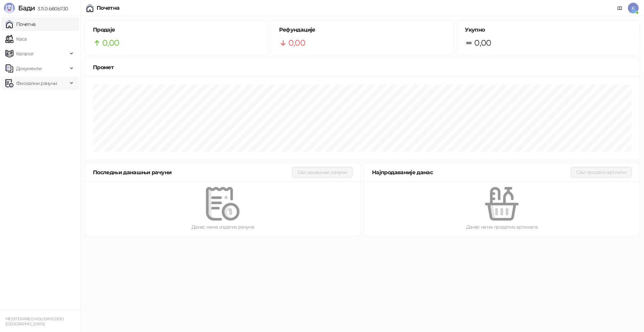 The image size is (644, 332). Describe the element at coordinates (362, 67) in the screenshot. I see `div: Промет` at that location.